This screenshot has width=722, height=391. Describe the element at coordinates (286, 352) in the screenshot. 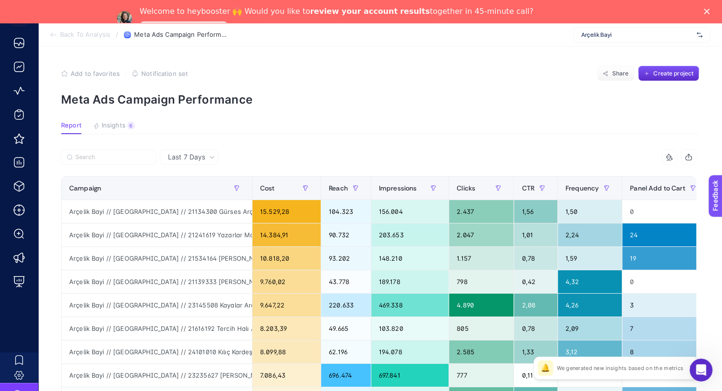

I see `div: 8.099,88` at that location.